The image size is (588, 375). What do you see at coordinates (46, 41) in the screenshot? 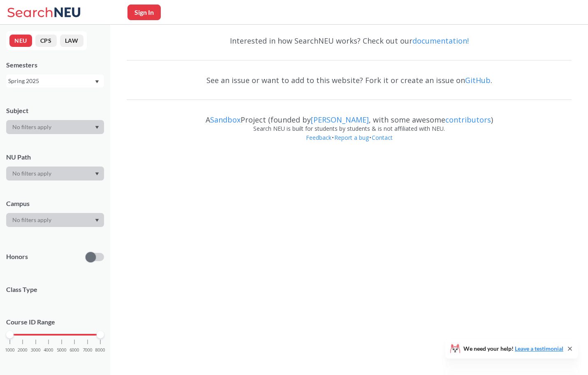
I see `button: CPS` at bounding box center [46, 41].